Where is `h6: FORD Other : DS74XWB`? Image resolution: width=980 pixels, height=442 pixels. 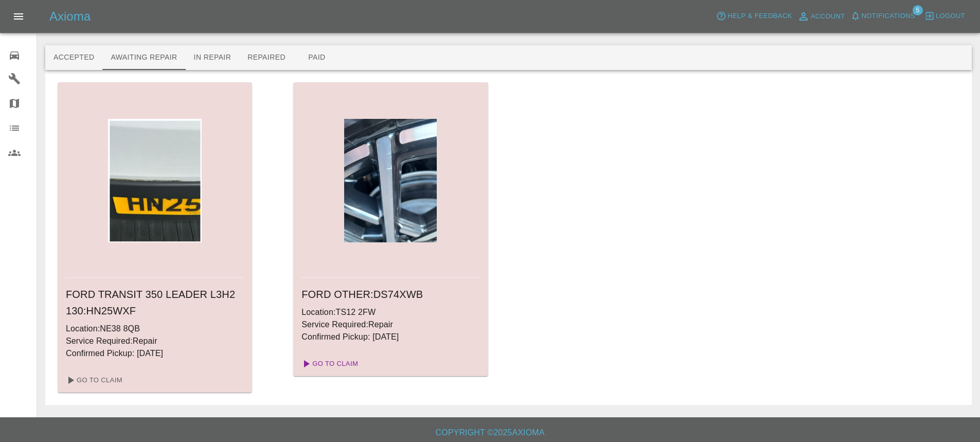 h6: FORD Other : DS74XWB is located at coordinates (390, 295).